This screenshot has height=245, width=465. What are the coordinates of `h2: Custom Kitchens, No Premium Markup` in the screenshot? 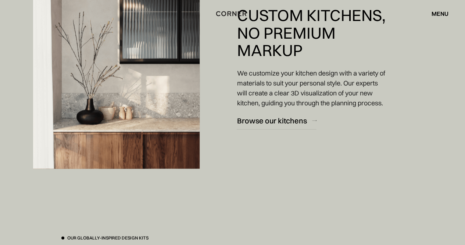 It's located at (312, 33).